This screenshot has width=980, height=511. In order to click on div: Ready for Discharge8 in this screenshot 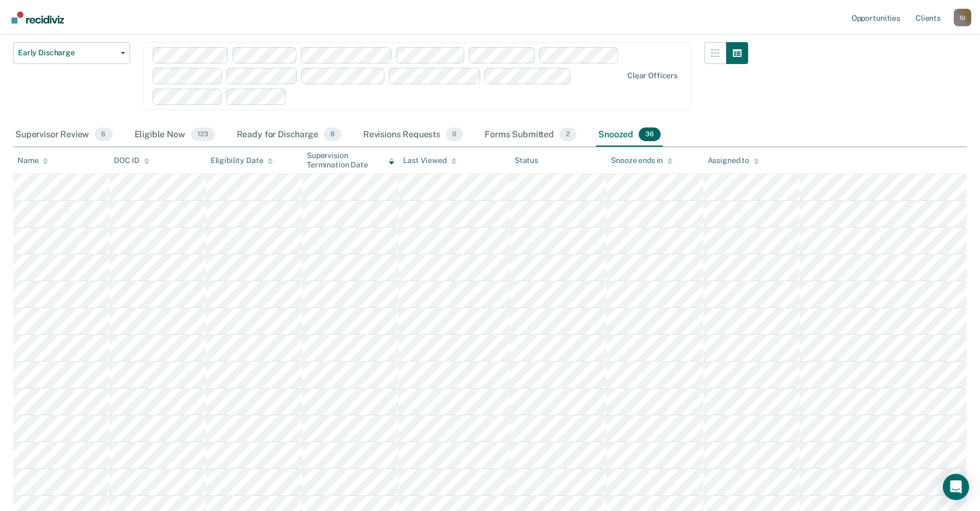, I will do `click(288, 135)`.